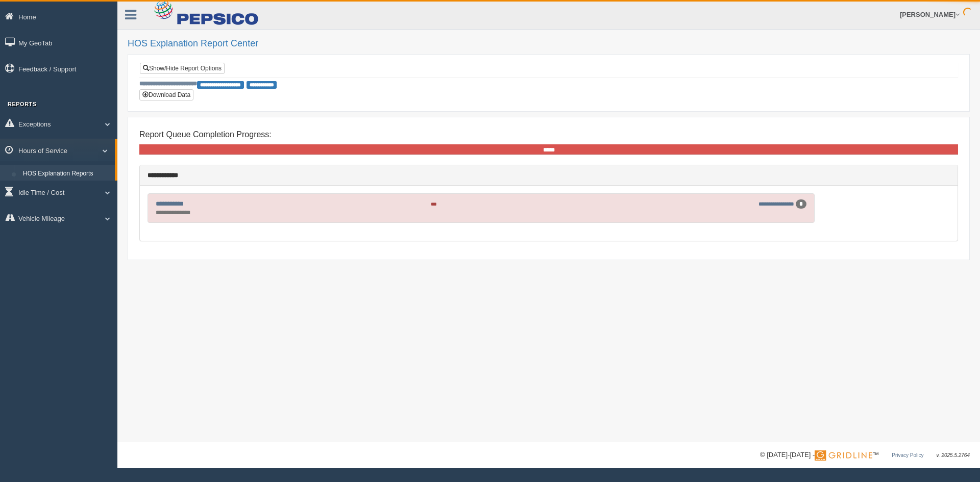 The image size is (980, 482). I want to click on a: Show/Hide Report Options, so click(182, 68).